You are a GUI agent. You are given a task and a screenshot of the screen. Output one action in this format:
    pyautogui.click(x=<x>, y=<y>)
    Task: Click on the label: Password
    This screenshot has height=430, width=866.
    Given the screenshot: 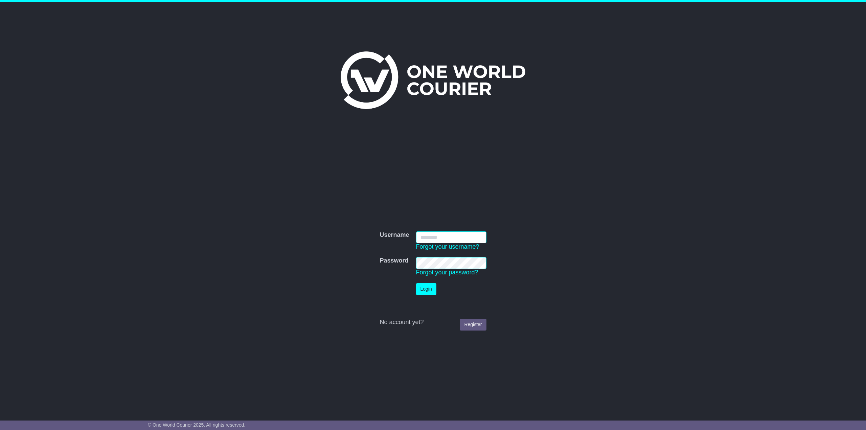 What is the action you would take?
    pyautogui.click(x=394, y=261)
    